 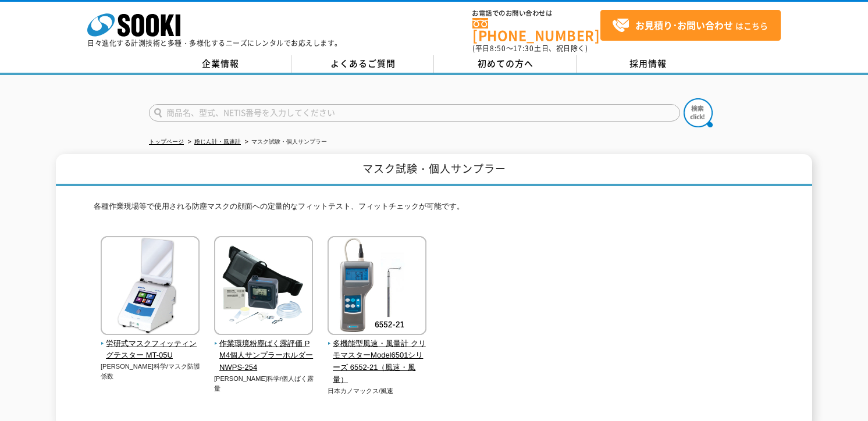 What do you see at coordinates (691, 25) in the screenshot?
I see `a: お見積り･お問い合わせはこちら` at bounding box center [691, 25].